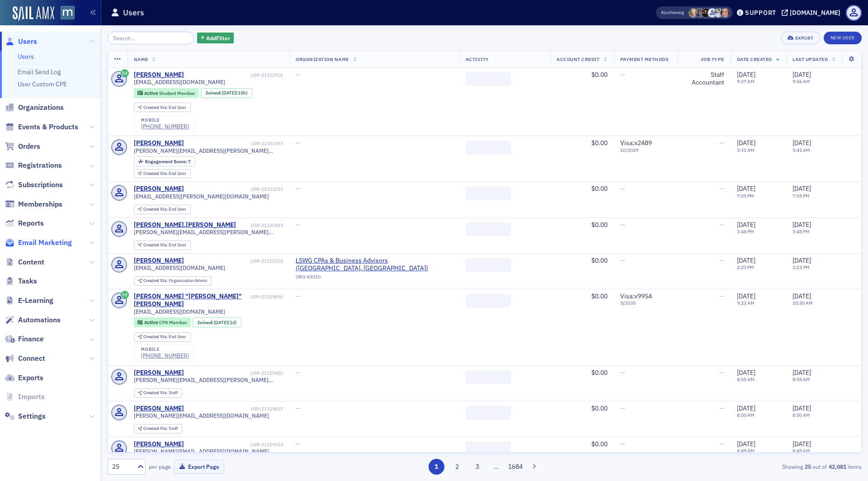 The width and height of the screenshot is (868, 481). Describe the element at coordinates (34, 108) in the screenshot. I see `a: Organizations` at that location.